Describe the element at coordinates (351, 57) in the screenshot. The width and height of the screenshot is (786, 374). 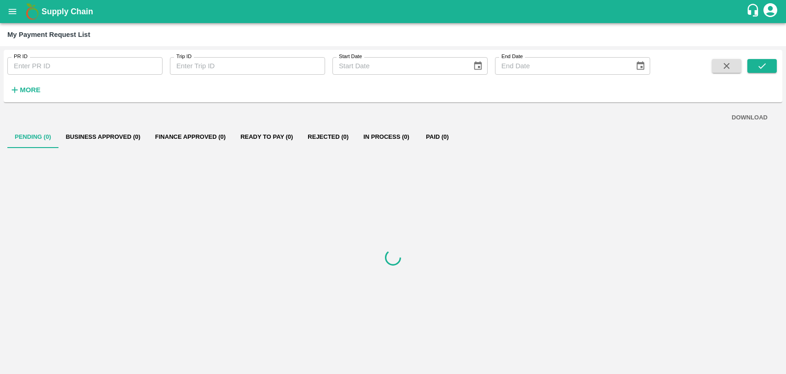
I see `label: Start Date` at that location.